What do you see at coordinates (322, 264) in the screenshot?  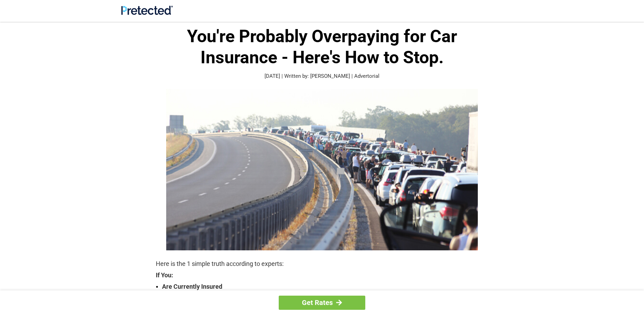 I see `p: Here is the 1 simple truth according to experts:` at bounding box center [322, 264].